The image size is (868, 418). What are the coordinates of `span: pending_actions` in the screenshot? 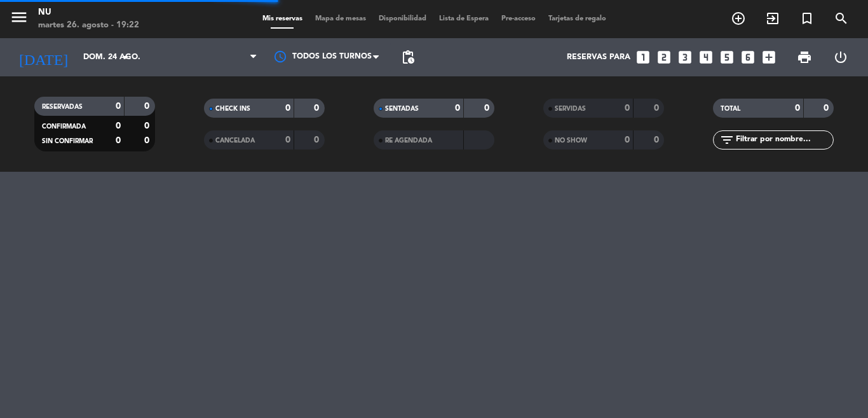 It's located at (408, 57).